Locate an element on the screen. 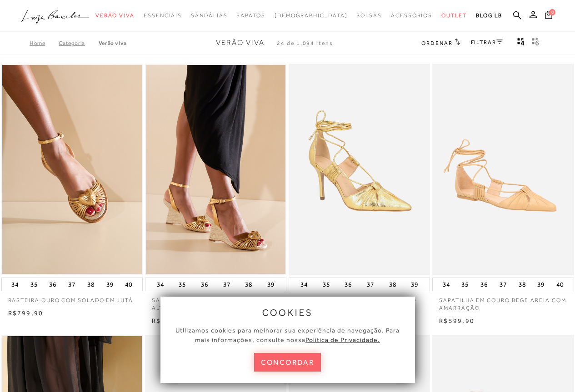 The height and width of the screenshot is (392, 575). a: FILTRAR is located at coordinates (487, 42).